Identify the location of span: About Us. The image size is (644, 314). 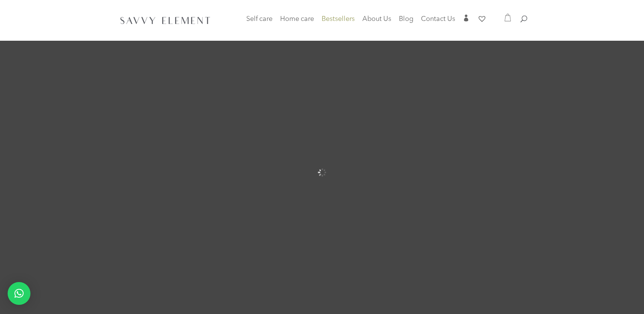
(377, 19).